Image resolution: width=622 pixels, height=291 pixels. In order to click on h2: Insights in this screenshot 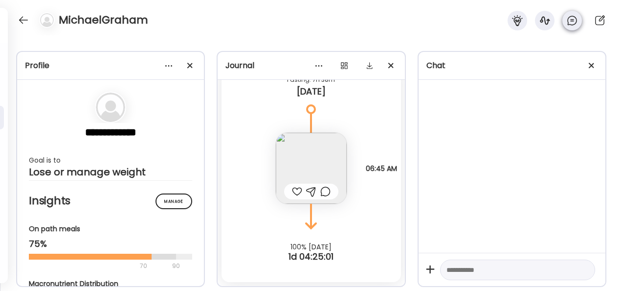, I will do `click(111, 201)`.